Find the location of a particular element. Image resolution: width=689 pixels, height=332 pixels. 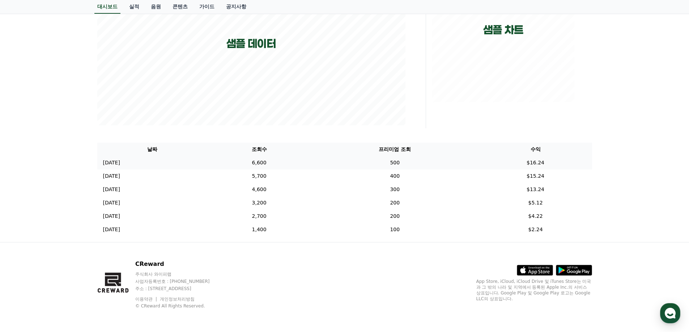

td: 300 is located at coordinates (394, 189).